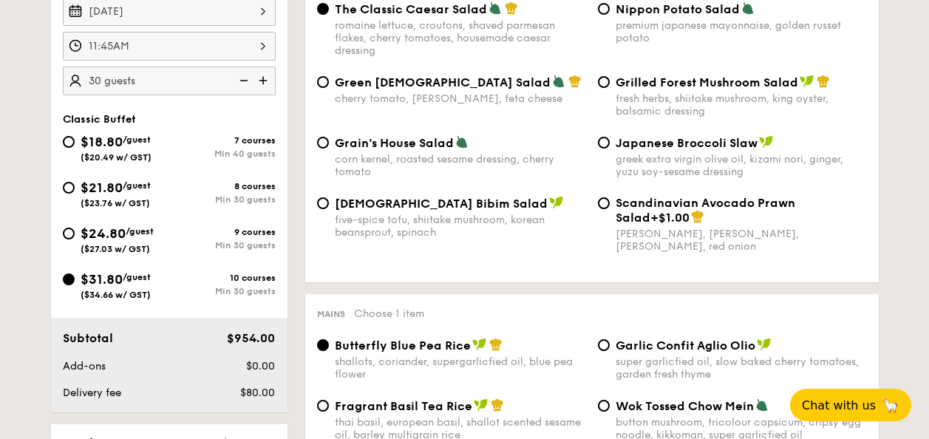 This screenshot has height=439, width=929. Describe the element at coordinates (323, 406) in the screenshot. I see `input: Fragrant Basil Tea Ricethai basil, european basil, shallot scented sesame oil, barley multigrain ...` at that location.